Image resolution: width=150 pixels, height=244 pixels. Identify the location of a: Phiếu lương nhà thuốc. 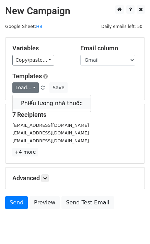
(52, 103).